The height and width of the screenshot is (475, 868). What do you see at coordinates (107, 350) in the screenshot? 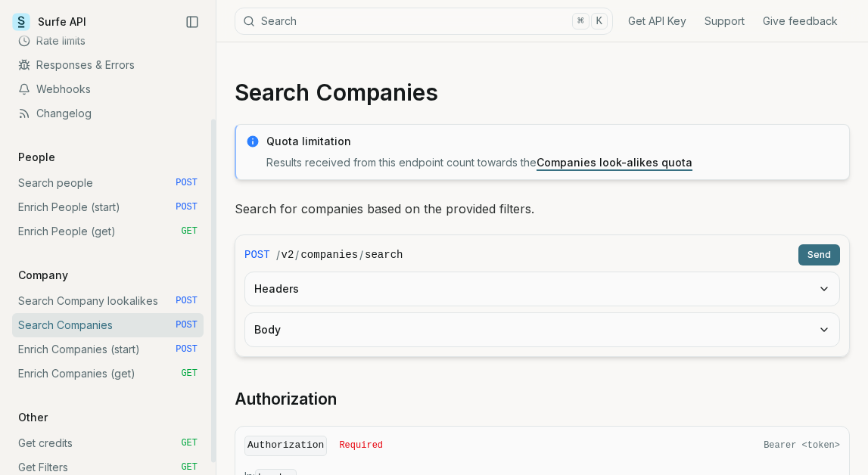
I see `a: Enrich Companies (start) POST` at bounding box center [107, 350].